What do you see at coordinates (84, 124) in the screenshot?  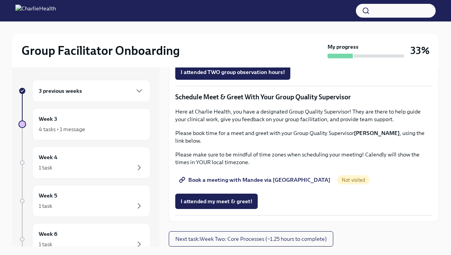 I see `a: Week 34 tasks • 1 message` at bounding box center [84, 124].